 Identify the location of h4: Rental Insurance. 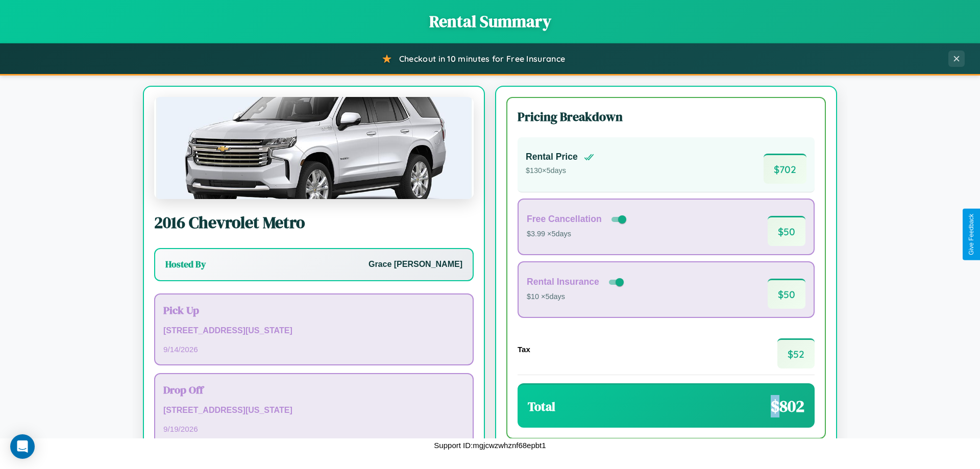
(563, 282).